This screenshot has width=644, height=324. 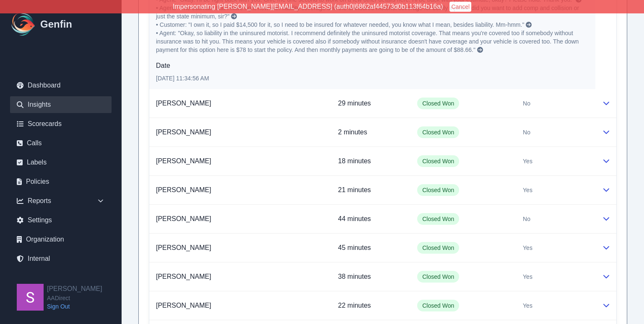 What do you see at coordinates (30, 298) in the screenshot?
I see `img: Shane Wey` at bounding box center [30, 298].